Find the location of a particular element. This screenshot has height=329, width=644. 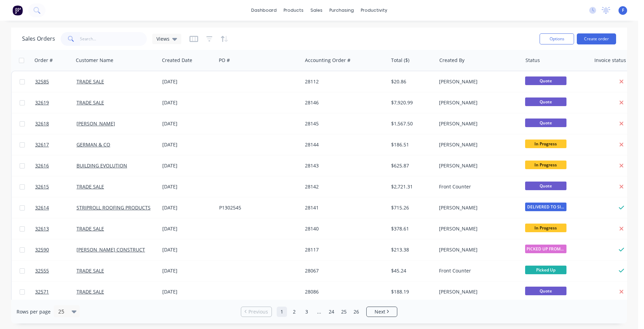

div: $45.24 is located at coordinates (411, 271).